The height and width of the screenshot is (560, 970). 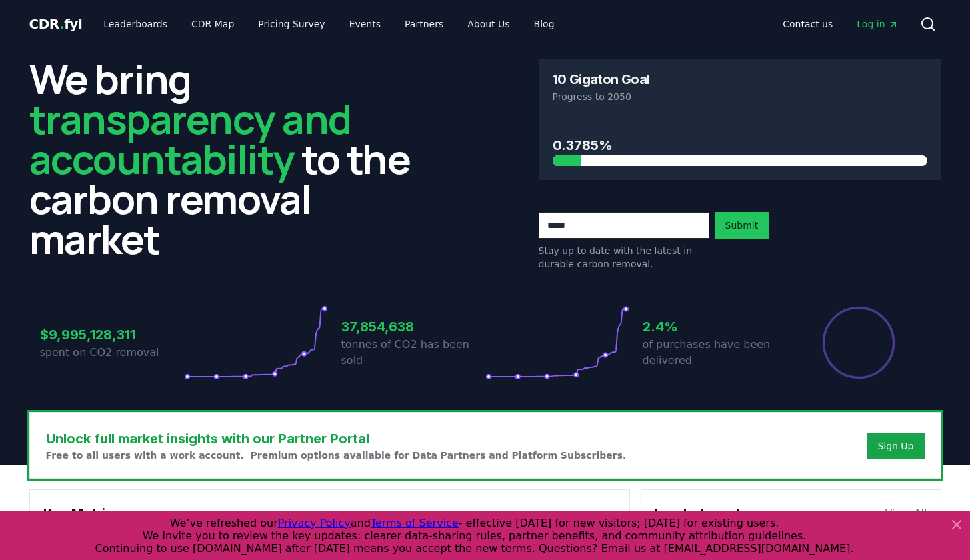 I want to click on button: Submit, so click(x=742, y=226).